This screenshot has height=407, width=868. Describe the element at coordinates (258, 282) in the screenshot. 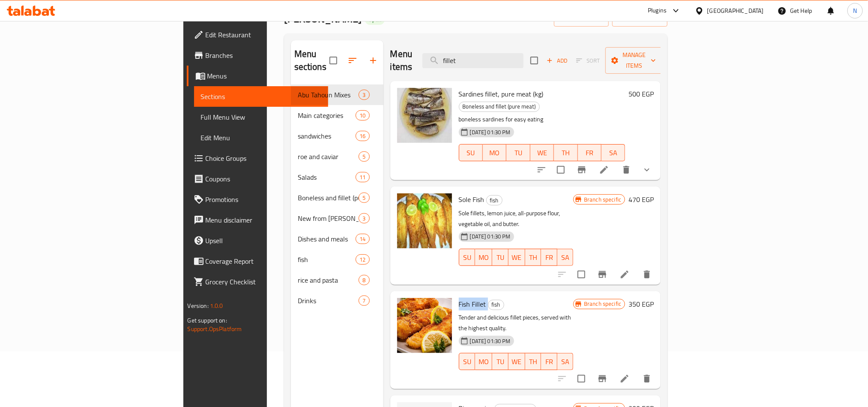

I see `a: Grocery Checklist` at that location.